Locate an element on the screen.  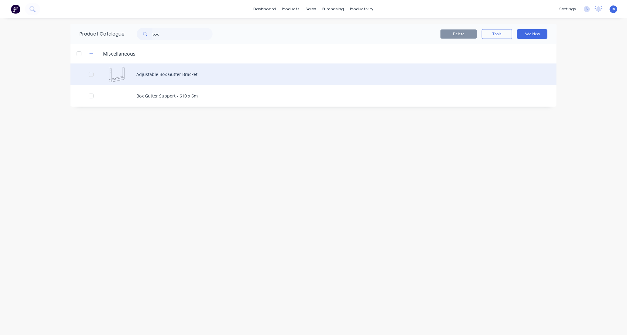
button: Add New is located at coordinates (532, 34).